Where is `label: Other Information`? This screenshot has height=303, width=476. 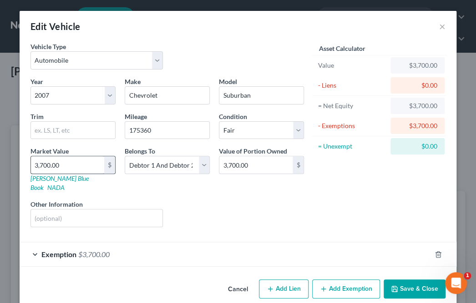 label: Other Information is located at coordinates (56, 204).